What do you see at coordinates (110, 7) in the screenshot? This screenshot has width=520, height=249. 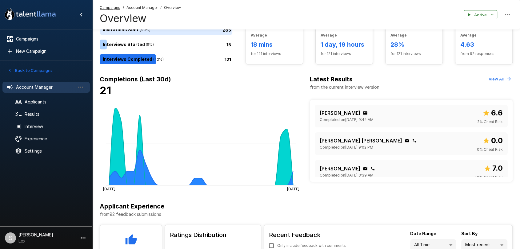 I see `u: Campaigns` at bounding box center [110, 7].